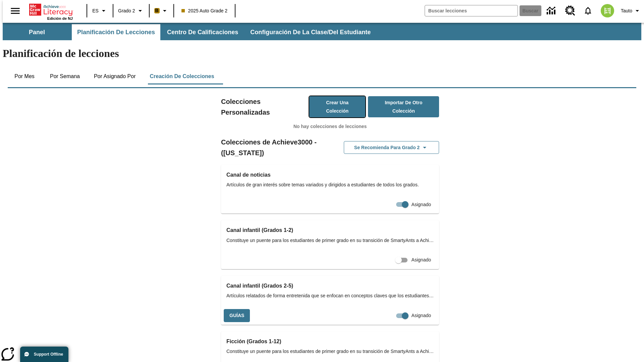  What do you see at coordinates (330, 296) in the screenshot?
I see `span: Artículos relatados de forma entretenida que se enfocan en conceptos claves que los estudiantes a...` at bounding box center [330, 296].